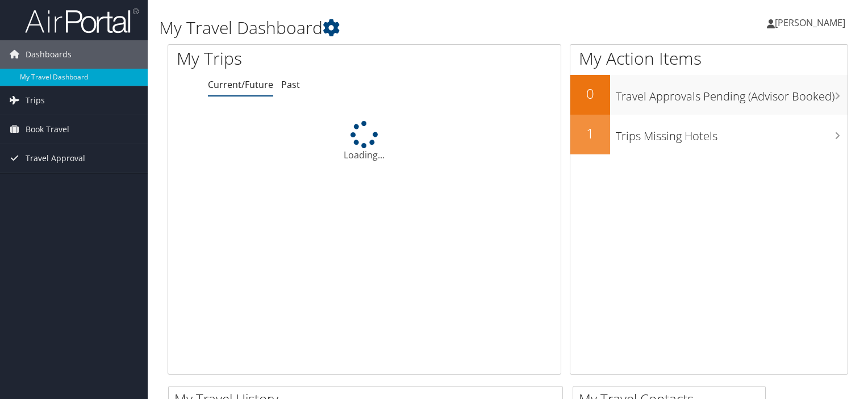 The image size is (868, 399). What do you see at coordinates (282, 59) in the screenshot?
I see `h1: My Trips` at bounding box center [282, 59].